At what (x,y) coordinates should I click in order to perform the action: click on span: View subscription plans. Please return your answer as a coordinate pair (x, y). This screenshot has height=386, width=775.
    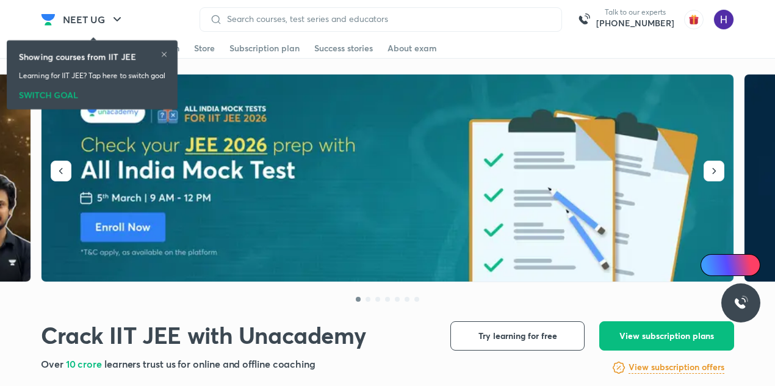
    Looking at the image, I should click on (667, 336).